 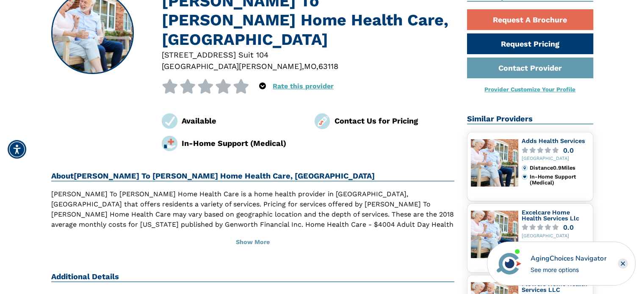 I want to click on img: avatar, so click(x=509, y=263).